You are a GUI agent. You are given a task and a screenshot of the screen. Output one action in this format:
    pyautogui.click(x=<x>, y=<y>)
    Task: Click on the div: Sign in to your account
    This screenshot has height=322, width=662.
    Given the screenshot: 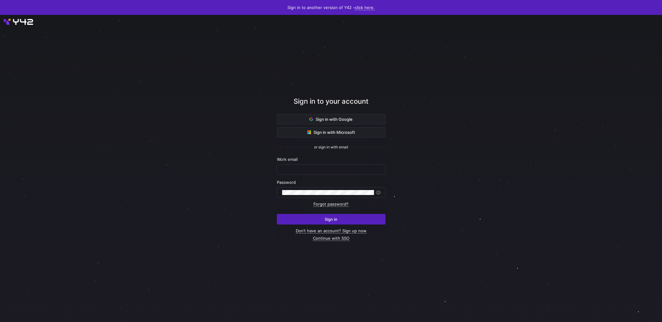 What is the action you would take?
    pyautogui.click(x=331, y=105)
    